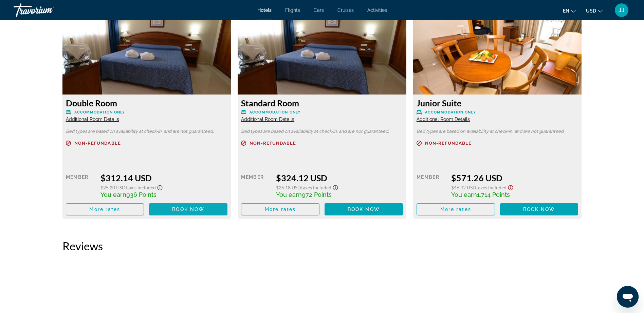 The image size is (644, 313). What do you see at coordinates (113, 187) in the screenshot?
I see `span: $25.20 USD` at bounding box center [113, 187].